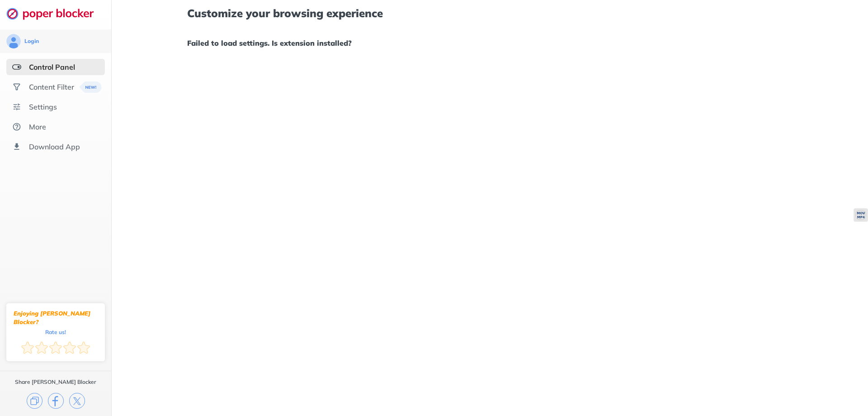  What do you see at coordinates (52, 87) in the screenshot?
I see `div: Content Filter` at bounding box center [52, 87].